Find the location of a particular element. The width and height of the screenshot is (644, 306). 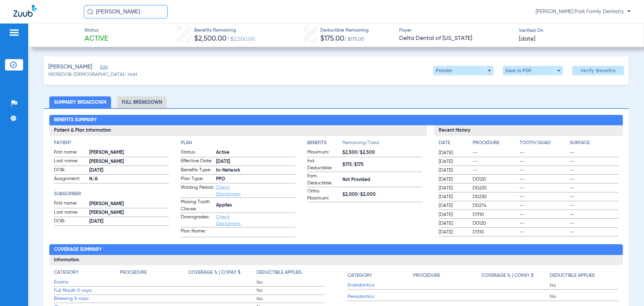

span: Exams: is located at coordinates (87, 282).